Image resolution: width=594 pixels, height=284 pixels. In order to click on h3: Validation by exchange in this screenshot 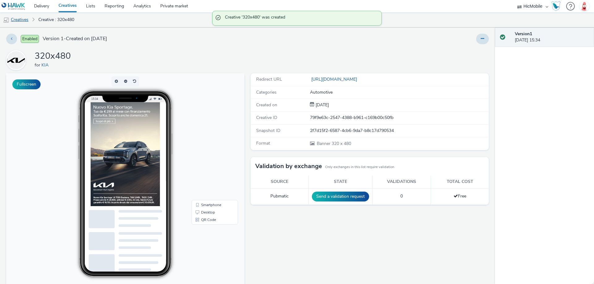, I will do `click(288, 166)`.